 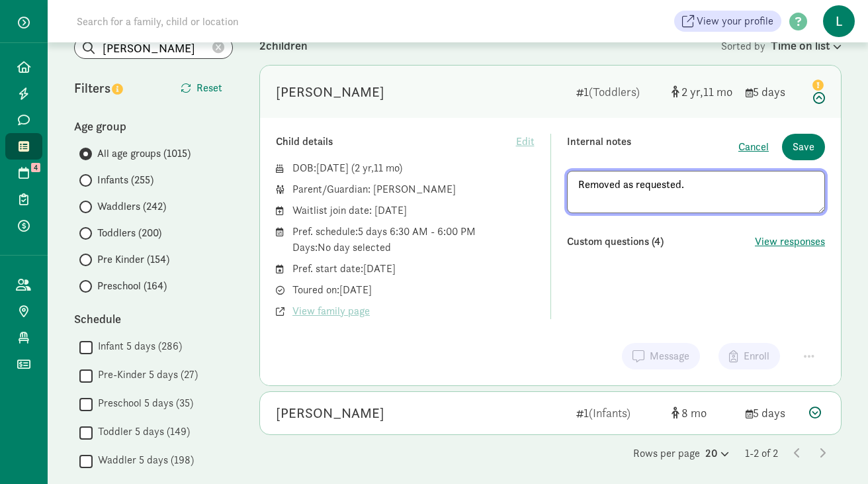 What do you see at coordinates (806, 45) in the screenshot?
I see `div: Time on list` at bounding box center [806, 45].